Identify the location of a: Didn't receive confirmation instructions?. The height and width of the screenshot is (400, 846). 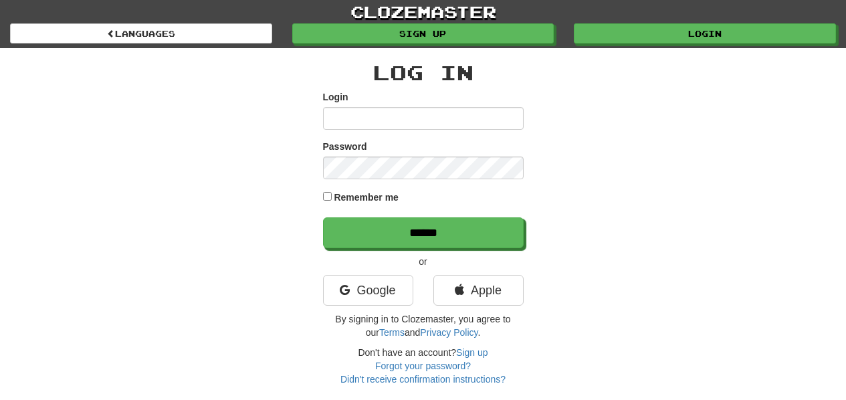
(423, 379).